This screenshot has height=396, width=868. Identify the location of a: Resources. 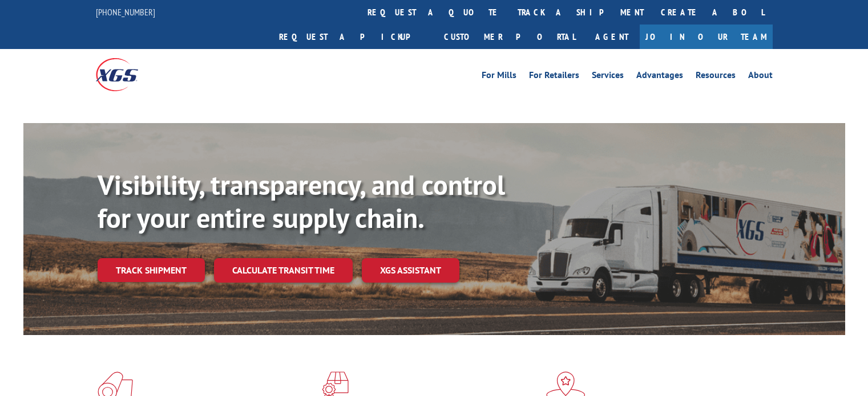
(715, 77).